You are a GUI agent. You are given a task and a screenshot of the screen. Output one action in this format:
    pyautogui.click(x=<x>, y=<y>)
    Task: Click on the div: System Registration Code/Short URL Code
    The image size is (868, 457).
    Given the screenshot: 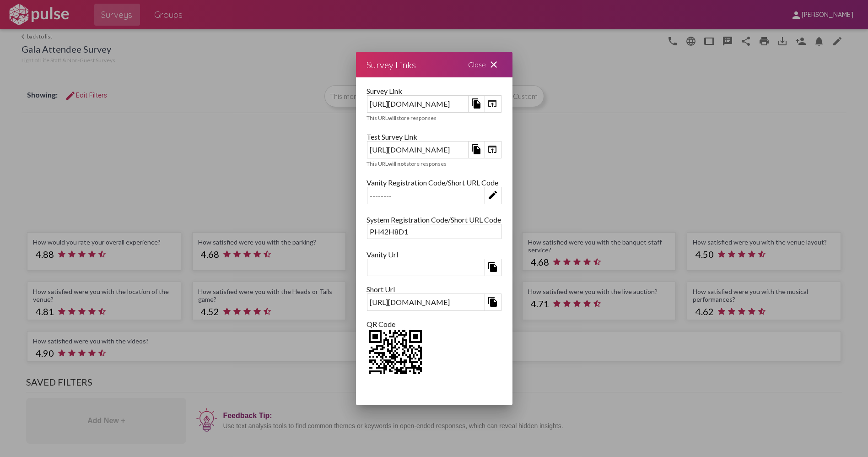 What is the action you would take?
    pyautogui.click(x=434, y=219)
    